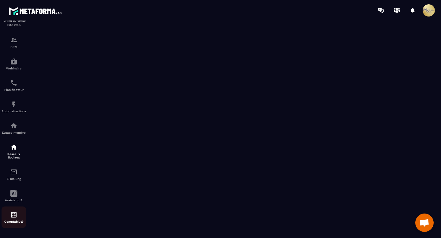  What do you see at coordinates (14, 200) in the screenshot?
I see `p: Assistant IA` at bounding box center [14, 200].